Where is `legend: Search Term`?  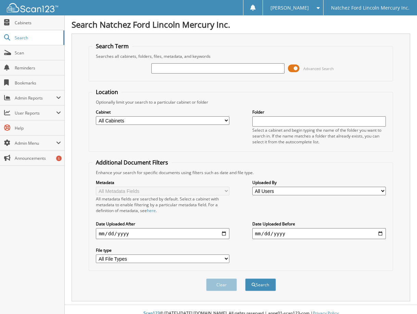
legend: Search Term is located at coordinates (112, 46).